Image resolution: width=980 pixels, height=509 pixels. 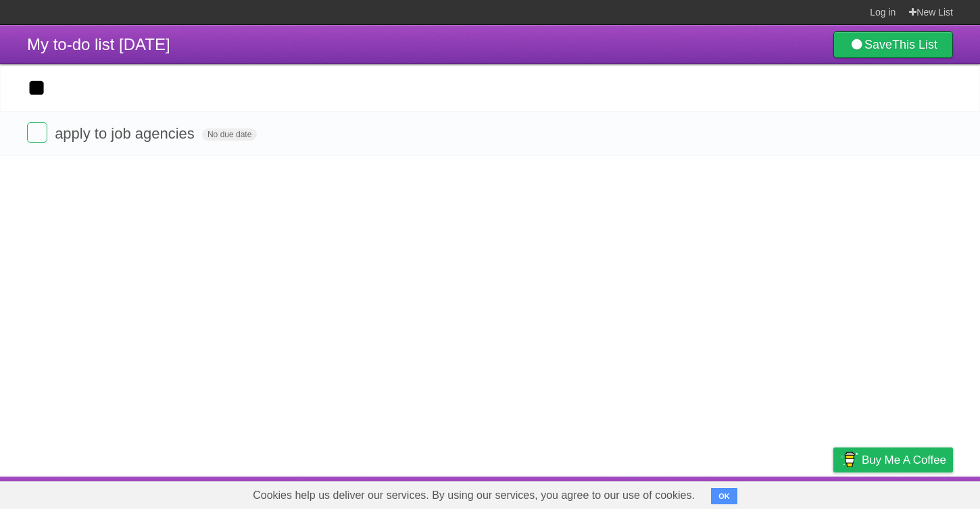 What do you see at coordinates (37, 132) in the screenshot?
I see `label: Done` at bounding box center [37, 132].